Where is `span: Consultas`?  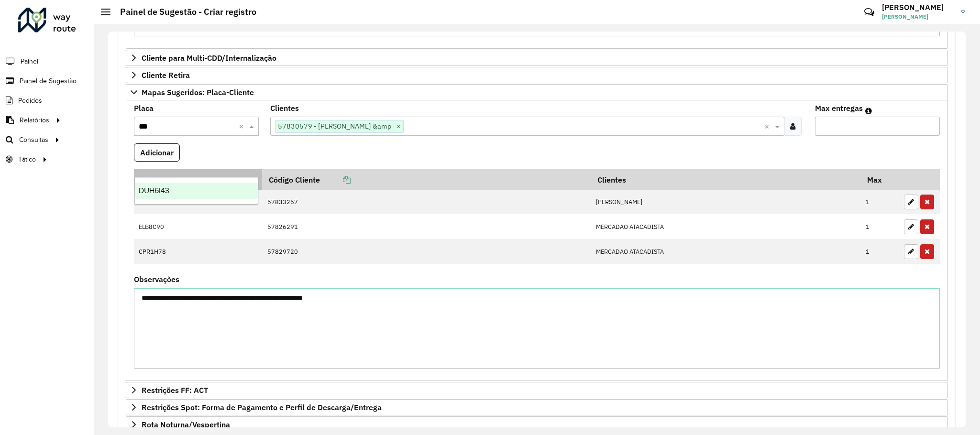
span: Consultas is located at coordinates (33, 139).